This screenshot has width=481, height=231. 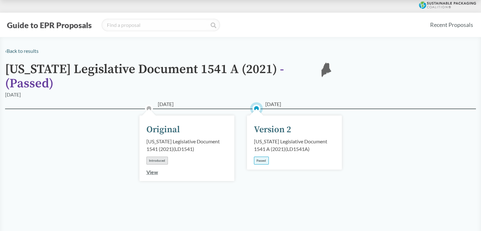 I want to click on a: Recent Proposals, so click(x=452, y=25).